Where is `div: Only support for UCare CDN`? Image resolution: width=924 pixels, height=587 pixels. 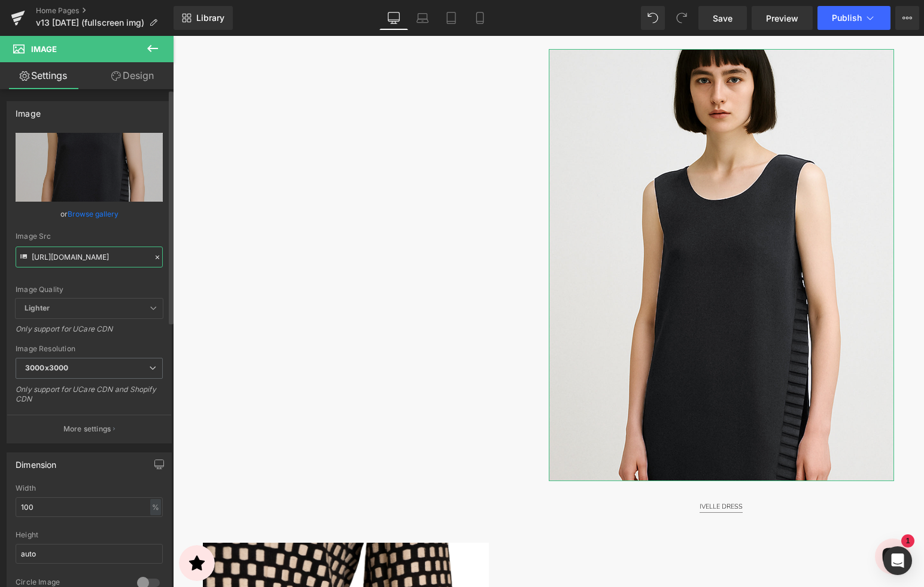 div: Only support for UCare CDN is located at coordinates (89, 333).